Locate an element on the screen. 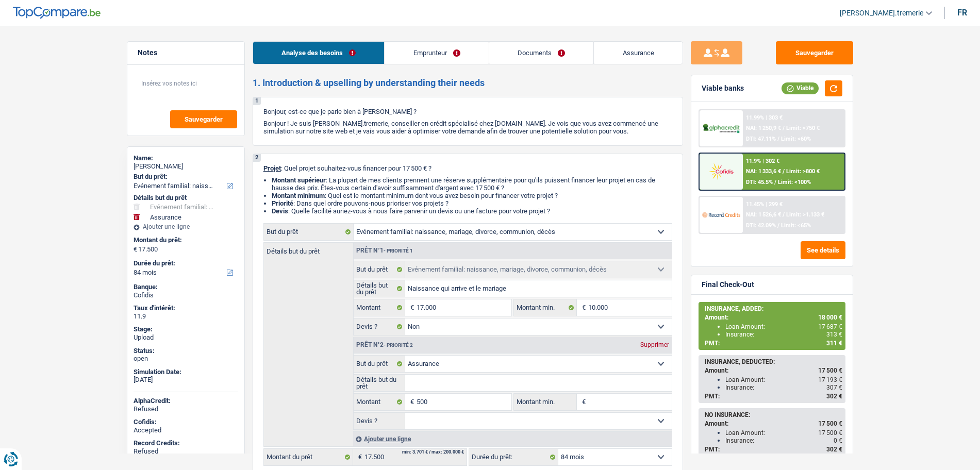  span: DTI: 47.11% is located at coordinates (761, 138).